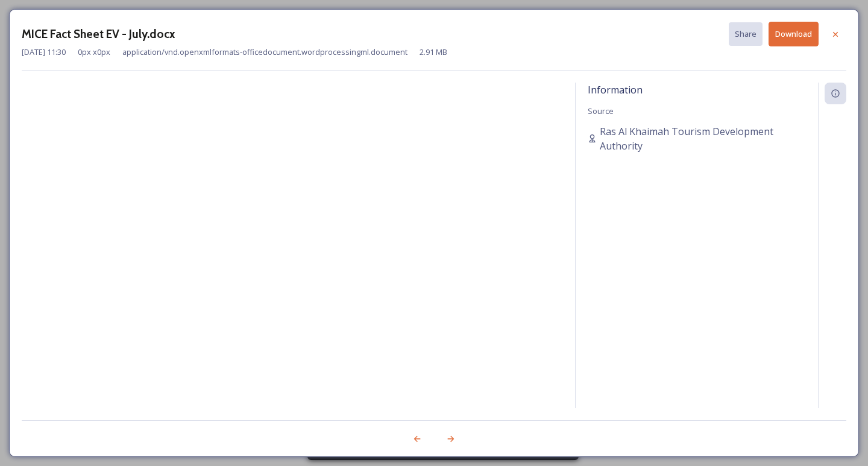 The image size is (868, 466). I want to click on span: 2.91 MB, so click(433, 52).